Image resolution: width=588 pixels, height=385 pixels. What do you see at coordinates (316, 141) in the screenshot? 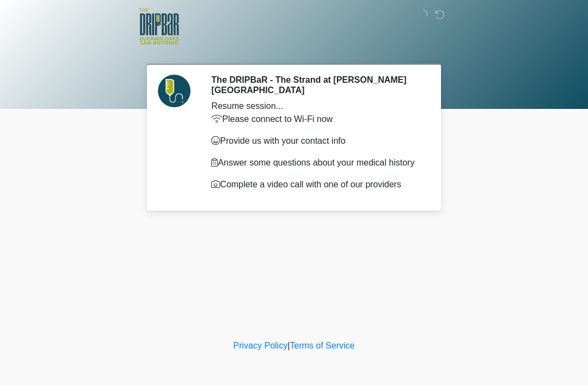
I see `p: Provide us with your contact info` at bounding box center [316, 141].